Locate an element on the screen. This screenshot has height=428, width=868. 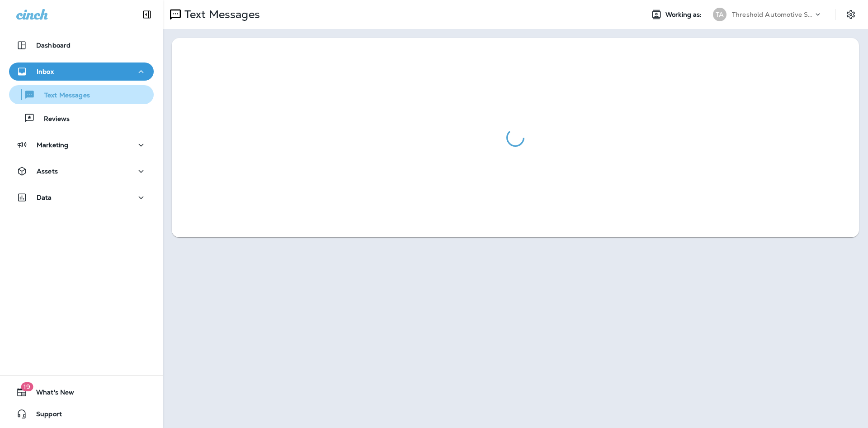
button: 19What's New is located at coordinates (81, 392).